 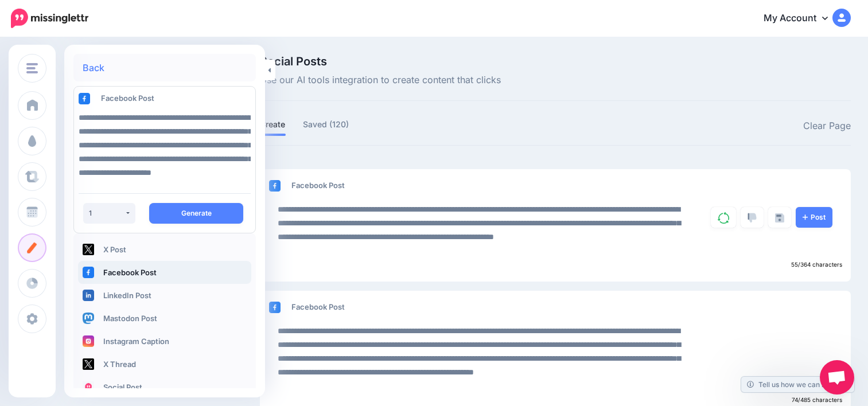 I want to click on a: Back, so click(x=93, y=67).